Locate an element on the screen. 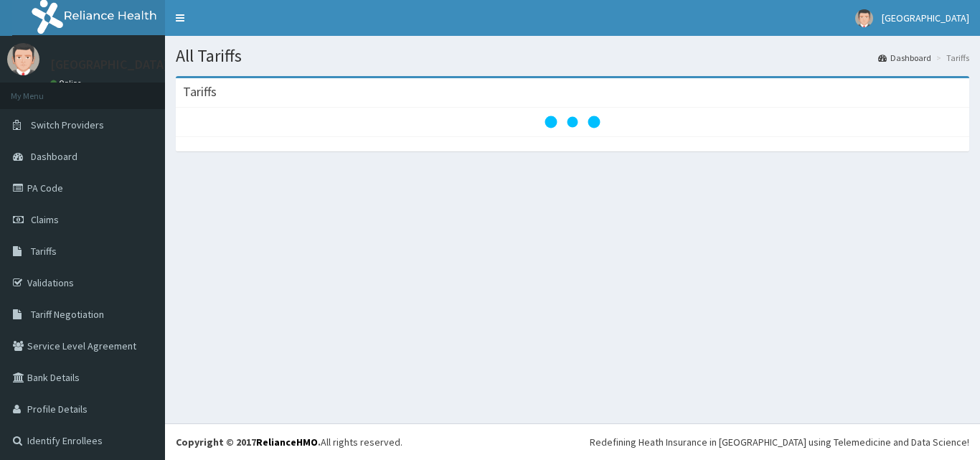 The width and height of the screenshot is (980, 460). span: Claims is located at coordinates (44, 220).